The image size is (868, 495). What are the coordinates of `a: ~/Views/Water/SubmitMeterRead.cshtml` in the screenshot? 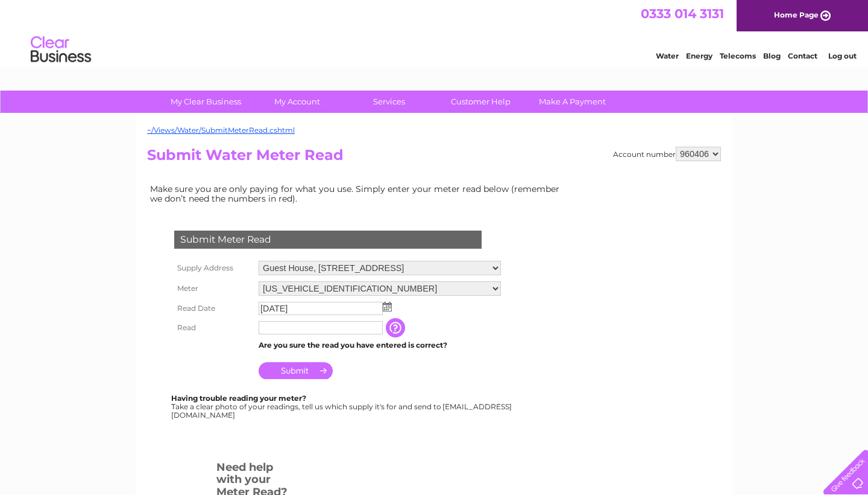 It's located at (221, 129).